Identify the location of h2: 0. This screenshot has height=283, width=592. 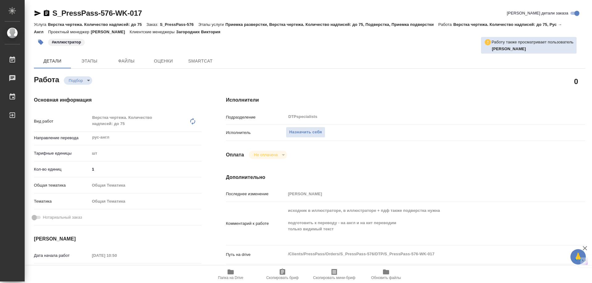
(576, 81).